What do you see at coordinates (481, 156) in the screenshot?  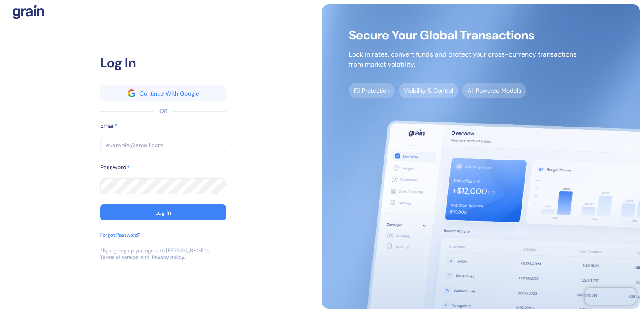 I see `img: signup-main-image` at bounding box center [481, 156].